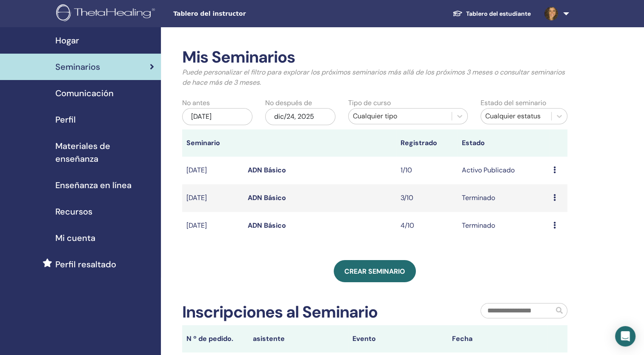 The width and height of the screenshot is (644, 355). I want to click on th: Estado, so click(502, 143).